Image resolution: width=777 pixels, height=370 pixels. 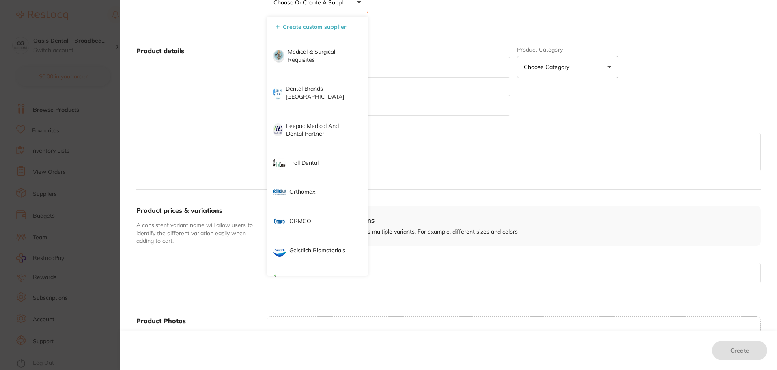 I want to click on p: Leepac Medical and Dental Partner, so click(x=322, y=130).